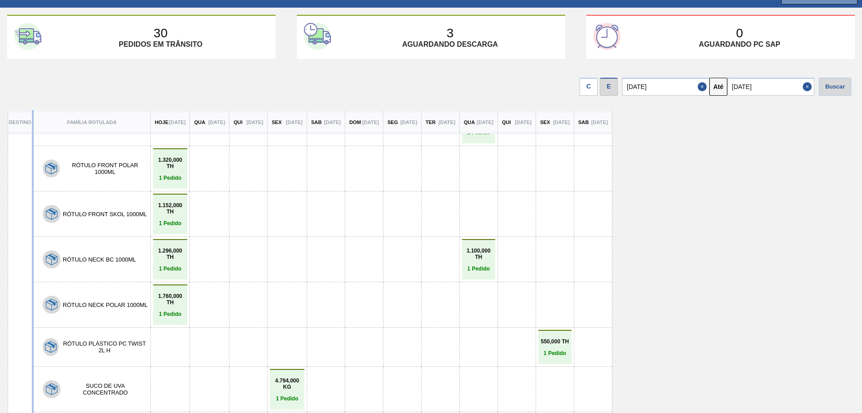 The height and width of the screenshot is (413, 862). I want to click on button: RÓTULO FRONT POLAR 1000ML, so click(105, 168).